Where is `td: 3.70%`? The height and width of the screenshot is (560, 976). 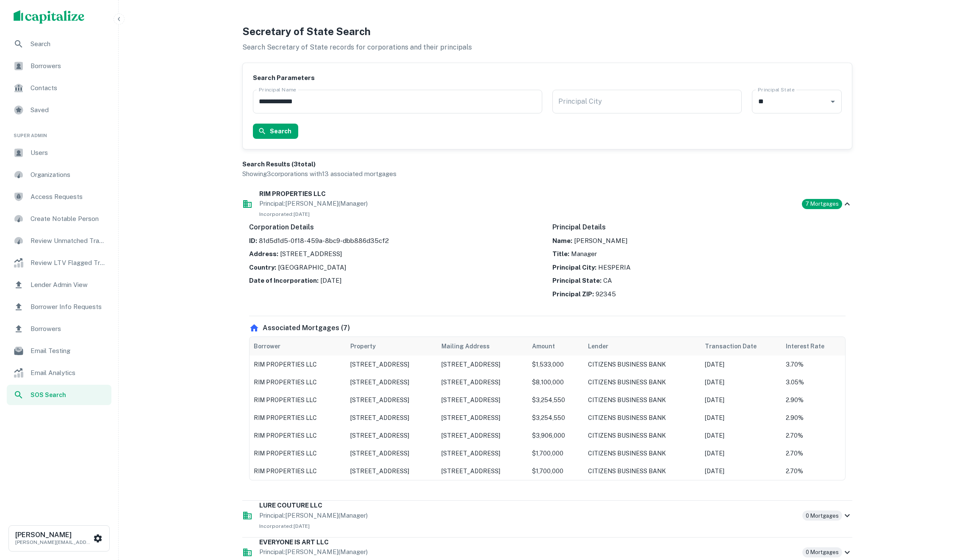
td: 3.70% is located at coordinates (813, 365).